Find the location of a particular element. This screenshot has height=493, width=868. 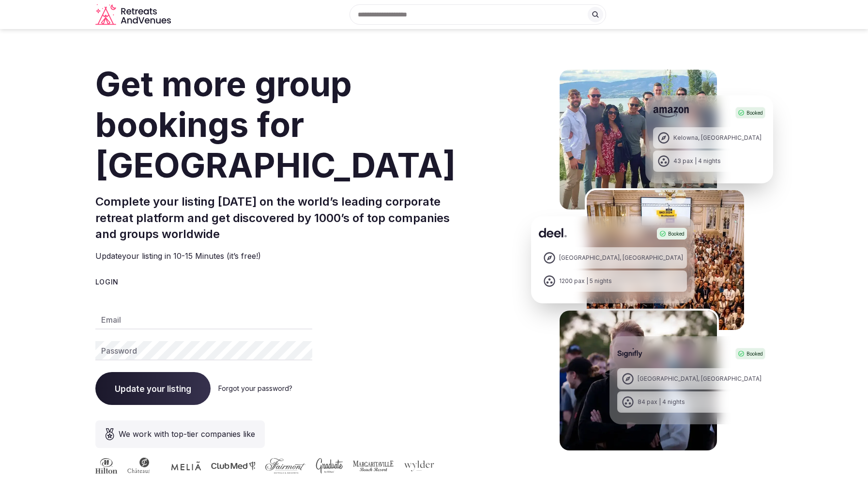

span: Update your listing is located at coordinates (153, 388).